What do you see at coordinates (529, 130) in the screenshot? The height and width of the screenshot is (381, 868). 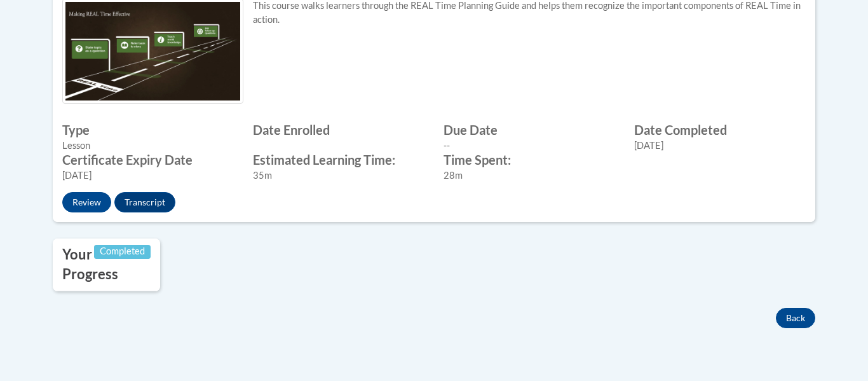 I see `label: Due Date` at bounding box center [529, 130].